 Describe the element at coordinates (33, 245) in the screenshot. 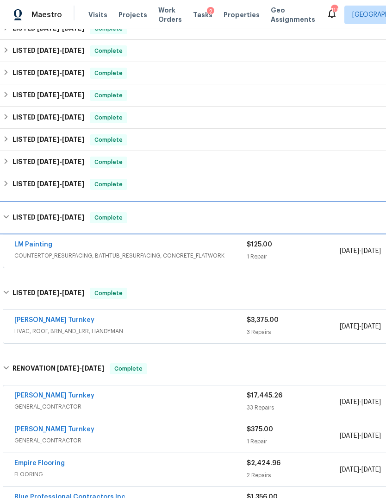

I see `a: LM Painting` at that location.